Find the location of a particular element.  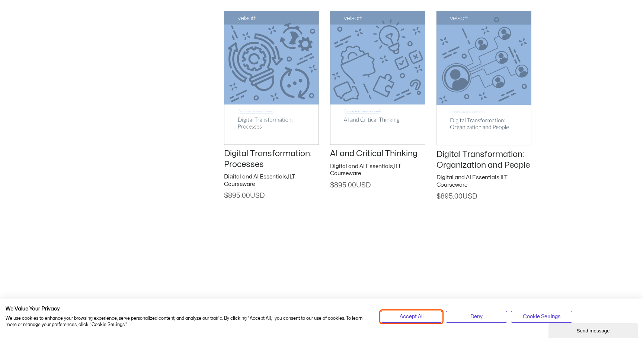

button: Accept all cookies is located at coordinates (411, 317).